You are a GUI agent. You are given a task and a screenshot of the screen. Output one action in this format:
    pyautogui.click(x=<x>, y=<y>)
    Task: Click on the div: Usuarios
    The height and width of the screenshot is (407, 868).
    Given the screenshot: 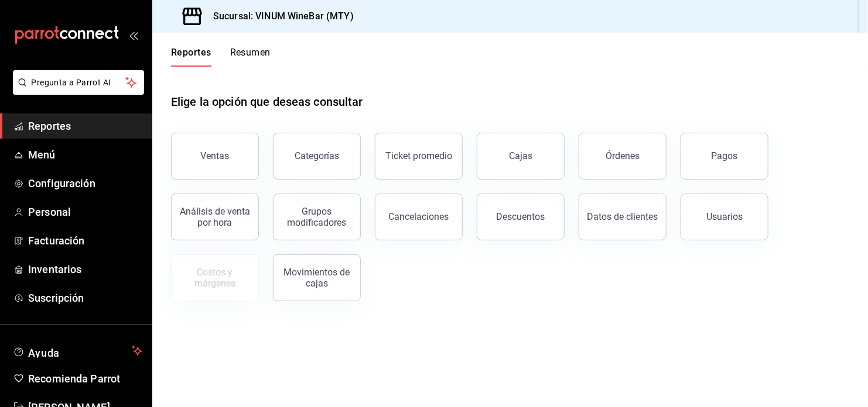 What is the action you would take?
    pyautogui.click(x=724, y=216)
    